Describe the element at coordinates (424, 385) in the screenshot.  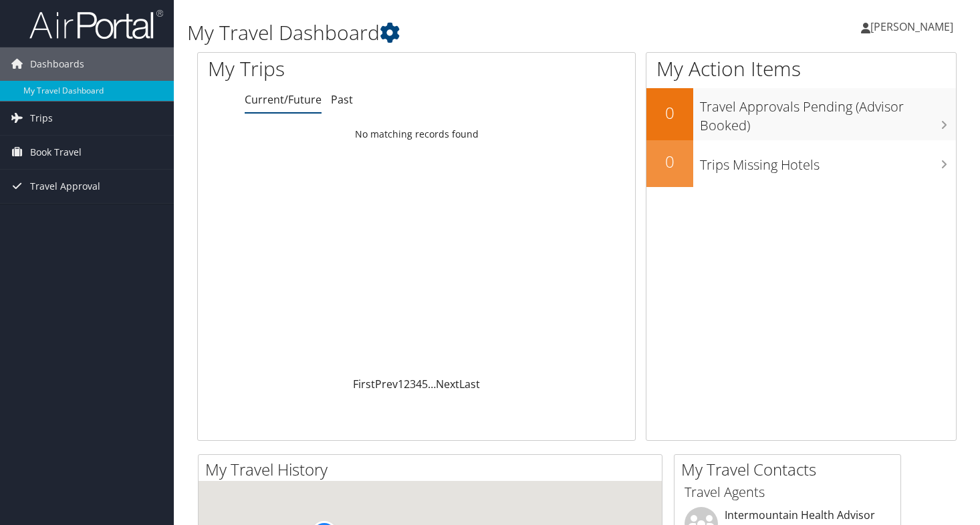
I see `a: 5` at that location.